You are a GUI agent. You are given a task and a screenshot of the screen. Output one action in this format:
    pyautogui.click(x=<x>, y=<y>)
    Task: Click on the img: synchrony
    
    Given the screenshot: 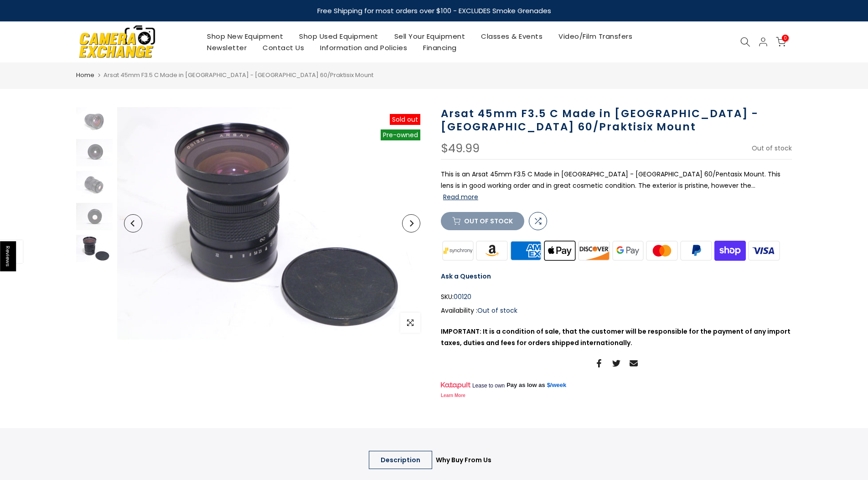 What is the action you would take?
    pyautogui.click(x=458, y=251)
    